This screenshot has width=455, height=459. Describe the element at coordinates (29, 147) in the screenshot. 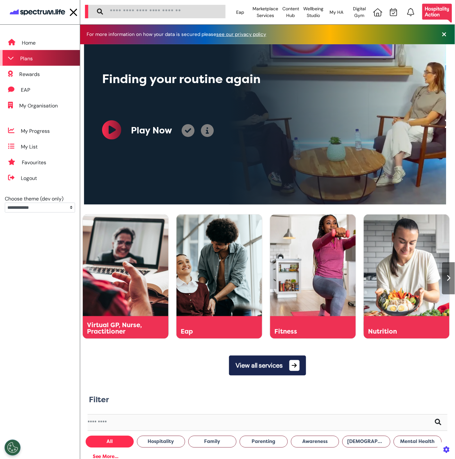

I see `div: My List` at that location.